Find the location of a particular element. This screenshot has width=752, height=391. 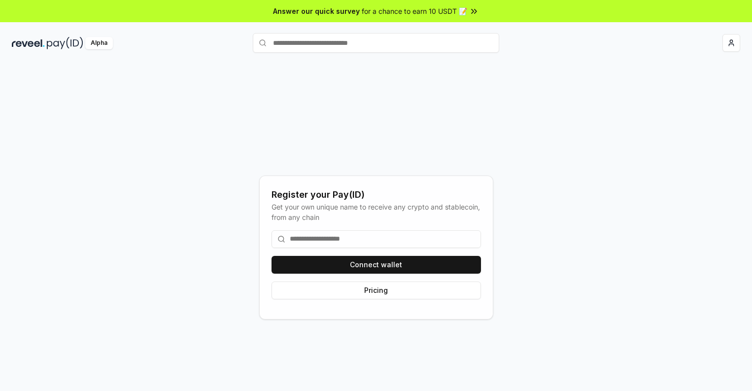

span: for a chance to earn 10 USDT 📝 is located at coordinates (415, 11).